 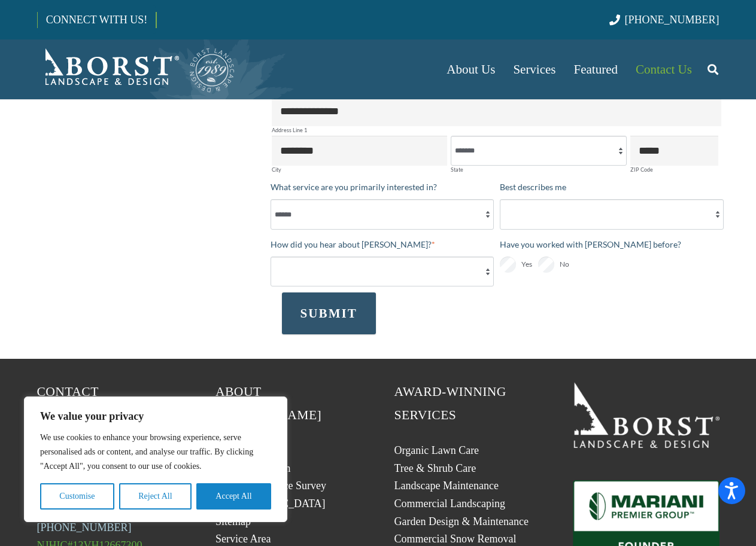 What do you see at coordinates (137, 69) in the screenshot?
I see `a: Borst-Logo` at bounding box center [137, 69].